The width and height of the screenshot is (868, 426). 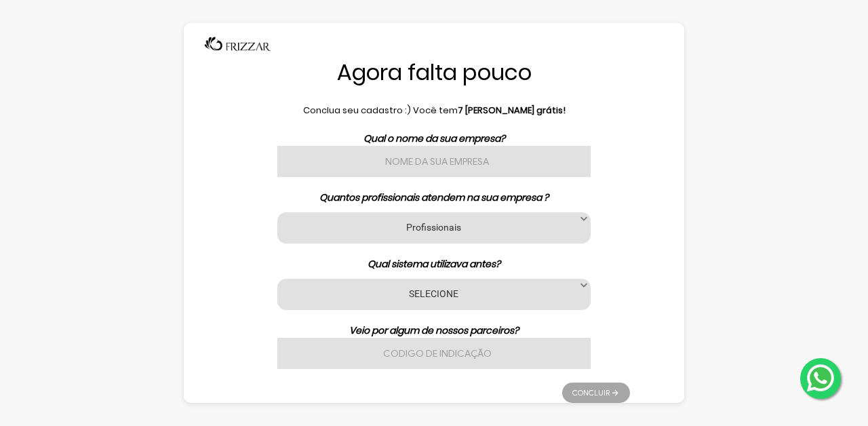 What do you see at coordinates (596, 389) in the screenshot?
I see `ul: Pagination` at bounding box center [596, 389].